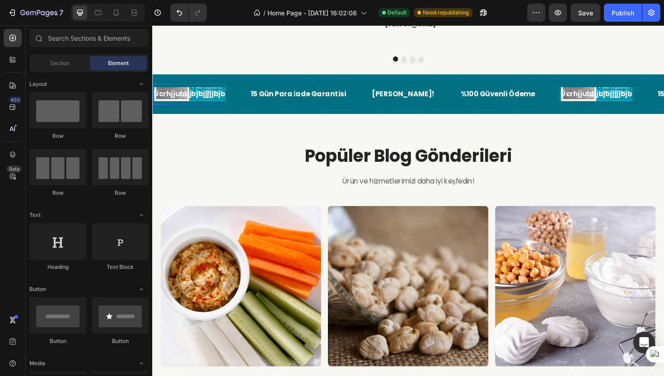 This screenshot has width=664, height=376. I want to click on span: Element, so click(118, 63).